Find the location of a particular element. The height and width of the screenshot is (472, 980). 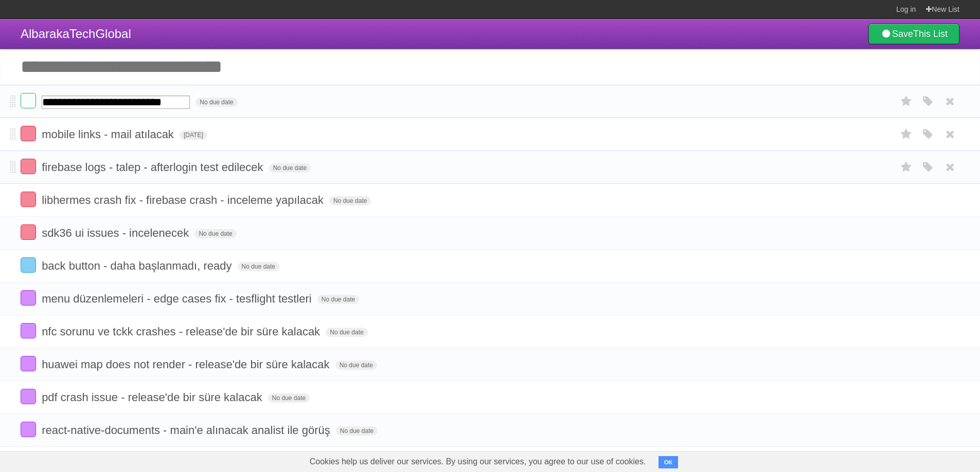

span: firebase logs - talep - afterlogin test edilecek is located at coordinates (153, 167).